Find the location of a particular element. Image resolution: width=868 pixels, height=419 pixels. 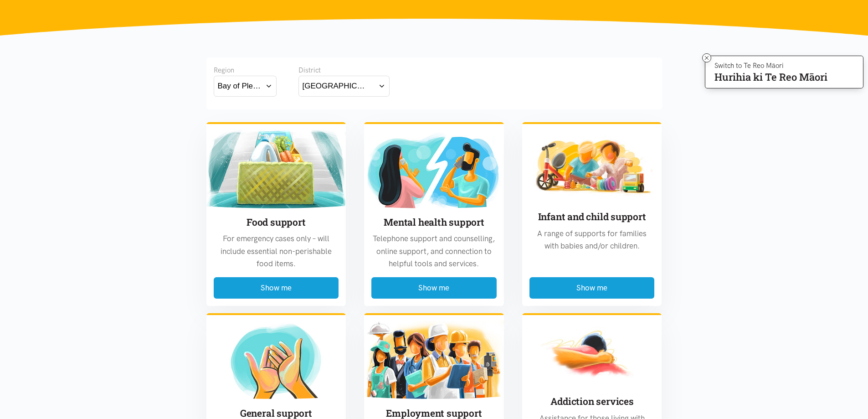

h3: Infant and child support is located at coordinates (592, 217).